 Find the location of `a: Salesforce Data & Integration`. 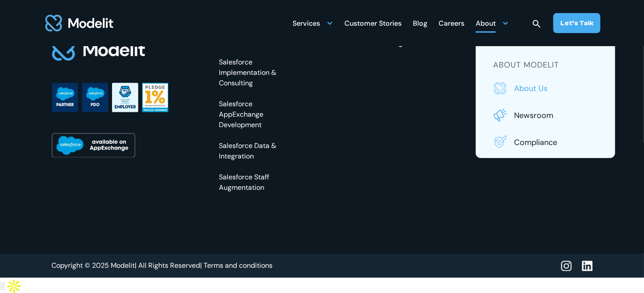

a: Salesforce Data & Integration is located at coordinates (248, 152).